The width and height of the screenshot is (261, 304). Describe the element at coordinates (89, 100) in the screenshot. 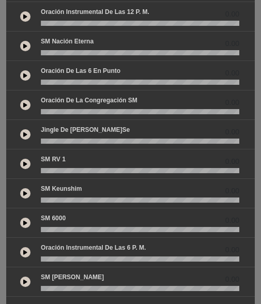

I see `font: Oración de la Congregación SM` at that location.